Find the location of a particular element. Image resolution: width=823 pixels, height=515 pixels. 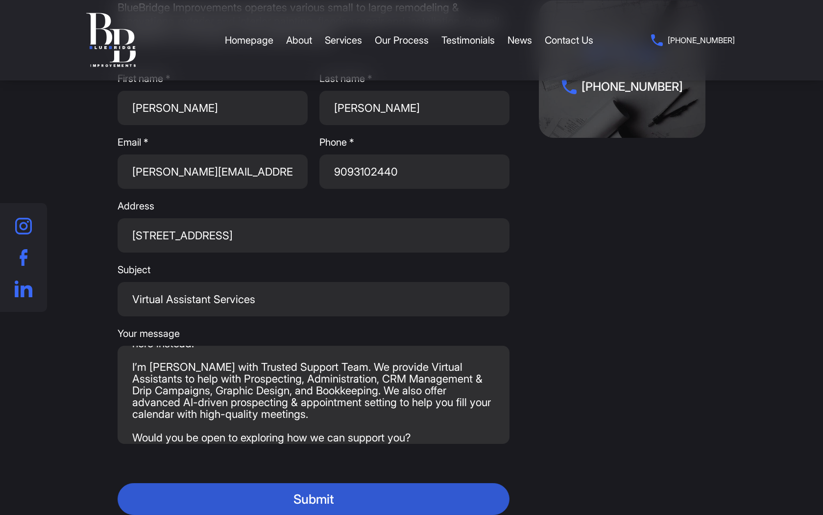

input: Subject is located at coordinates (314, 299).